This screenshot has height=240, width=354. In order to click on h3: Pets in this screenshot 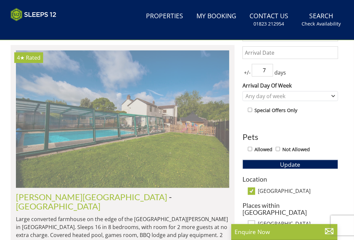, I will do `click(290, 137)`.